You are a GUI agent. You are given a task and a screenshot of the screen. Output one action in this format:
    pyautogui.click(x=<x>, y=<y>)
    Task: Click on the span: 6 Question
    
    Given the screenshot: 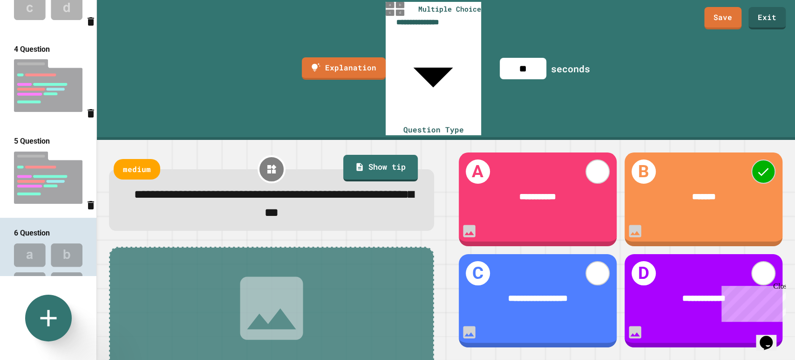 What is the action you would take?
    pyautogui.click(x=32, y=232)
    